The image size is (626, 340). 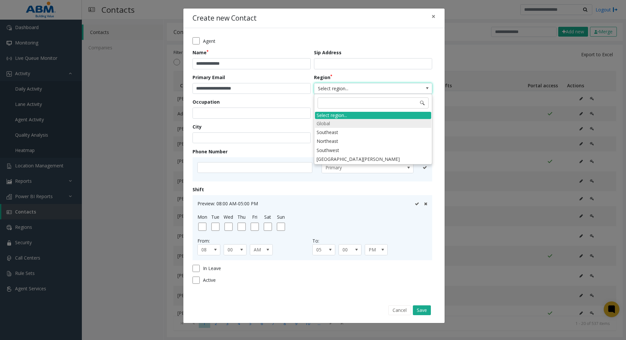 I want to click on label: Sip Address, so click(x=328, y=52).